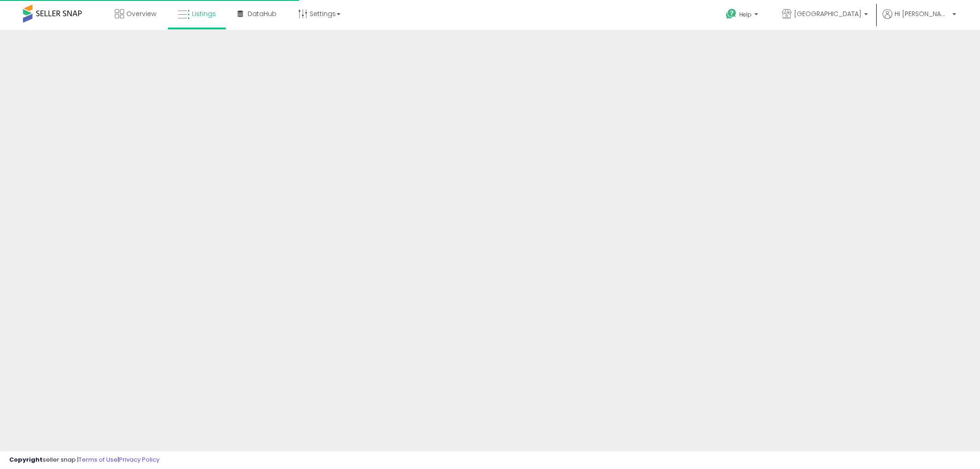 The height and width of the screenshot is (469, 980). Describe the element at coordinates (745, 14) in the screenshot. I see `span: Help` at that location.